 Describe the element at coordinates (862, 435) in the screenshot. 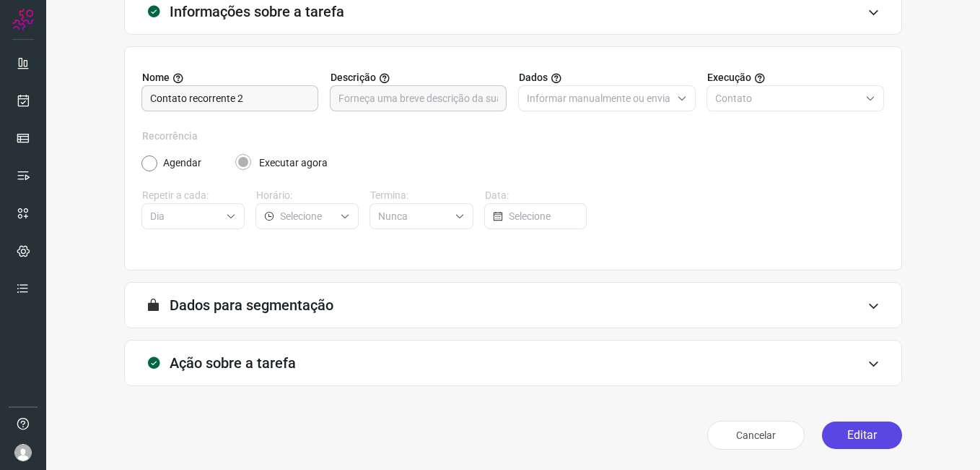

I see `button: Editar` at that location.